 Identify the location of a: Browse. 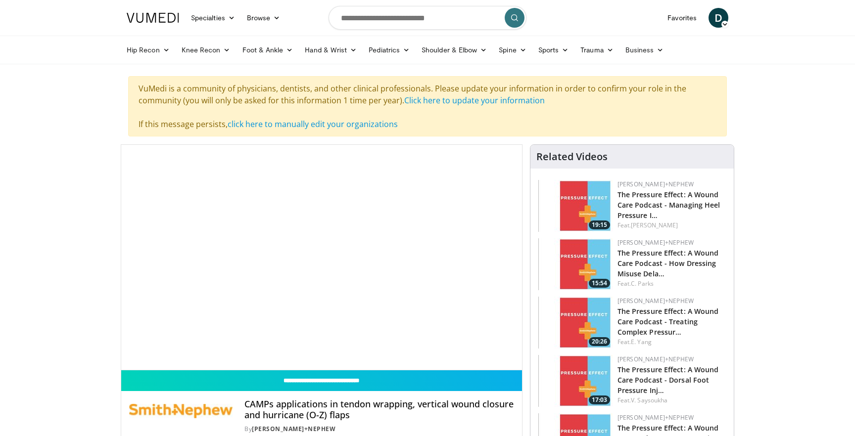
(264, 18).